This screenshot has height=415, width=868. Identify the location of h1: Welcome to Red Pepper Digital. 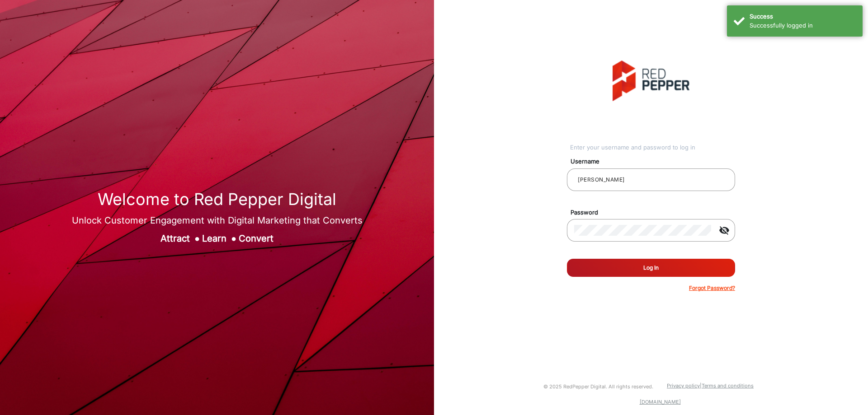
(217, 199).